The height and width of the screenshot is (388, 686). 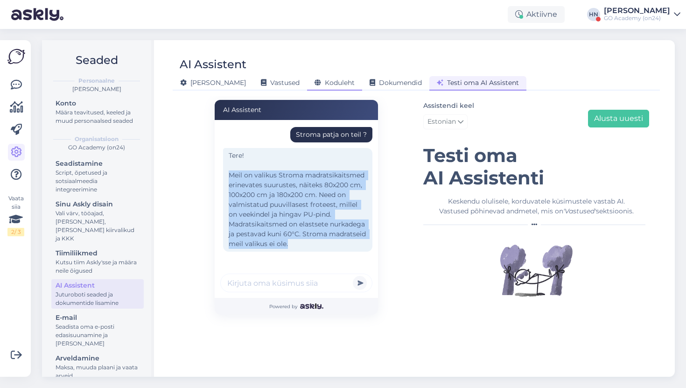 What do you see at coordinates (445, 122) in the screenshot?
I see `a: Estonian` at bounding box center [445, 122].